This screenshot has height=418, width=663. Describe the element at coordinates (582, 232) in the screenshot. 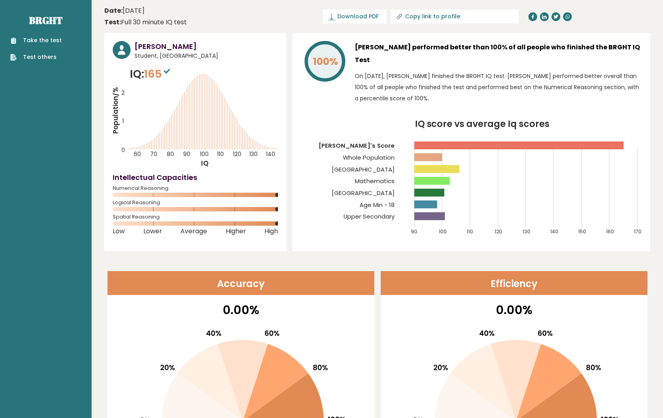

I see `tspan: 150` at that location.